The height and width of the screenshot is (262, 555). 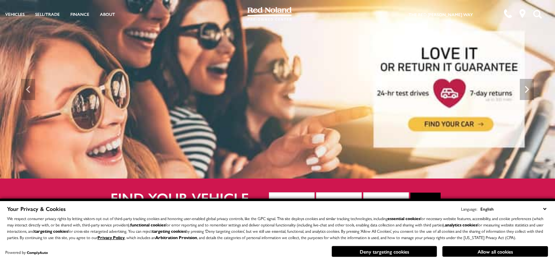 What do you see at coordinates (111, 237) in the screenshot?
I see `a: Privacy Policy` at bounding box center [111, 237].